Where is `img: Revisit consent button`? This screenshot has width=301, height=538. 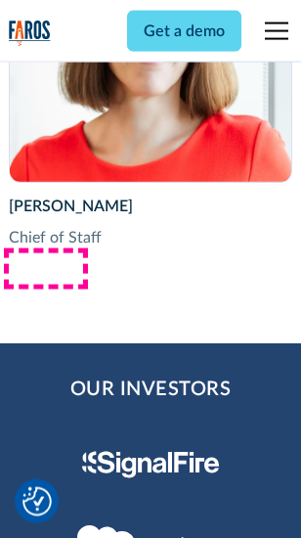
img: Revisit consent button is located at coordinates (37, 502).